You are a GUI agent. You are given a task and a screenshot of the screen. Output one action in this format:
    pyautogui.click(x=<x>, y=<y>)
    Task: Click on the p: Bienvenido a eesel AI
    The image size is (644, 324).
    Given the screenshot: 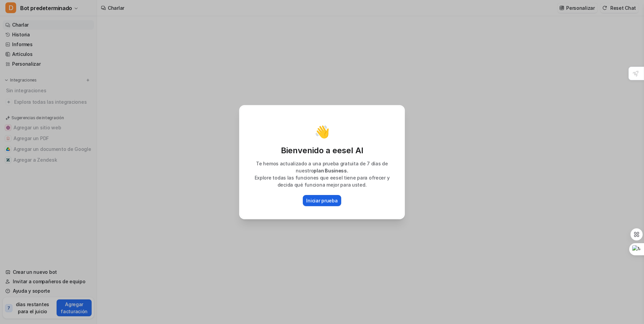 What is the action you would take?
    pyautogui.click(x=322, y=151)
    